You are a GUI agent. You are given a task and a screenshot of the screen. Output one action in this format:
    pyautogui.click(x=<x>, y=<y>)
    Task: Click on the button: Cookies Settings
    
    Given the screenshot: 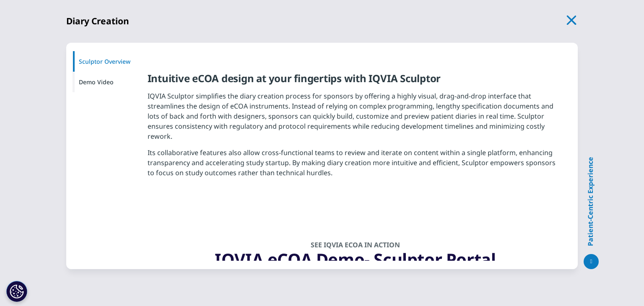 What is the action you would take?
    pyautogui.click(x=16, y=292)
    